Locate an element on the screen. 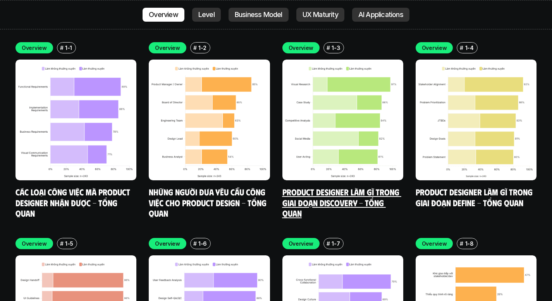 The height and width of the screenshot is (301, 552). p: 1-3 is located at coordinates (336, 48).